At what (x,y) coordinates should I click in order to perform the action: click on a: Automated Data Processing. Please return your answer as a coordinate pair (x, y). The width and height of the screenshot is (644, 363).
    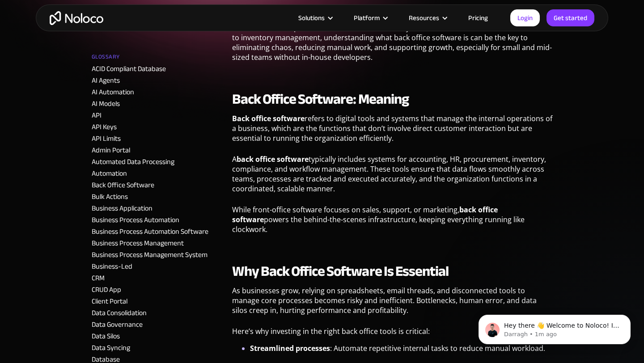
    Looking at the image, I should click on (133, 162).